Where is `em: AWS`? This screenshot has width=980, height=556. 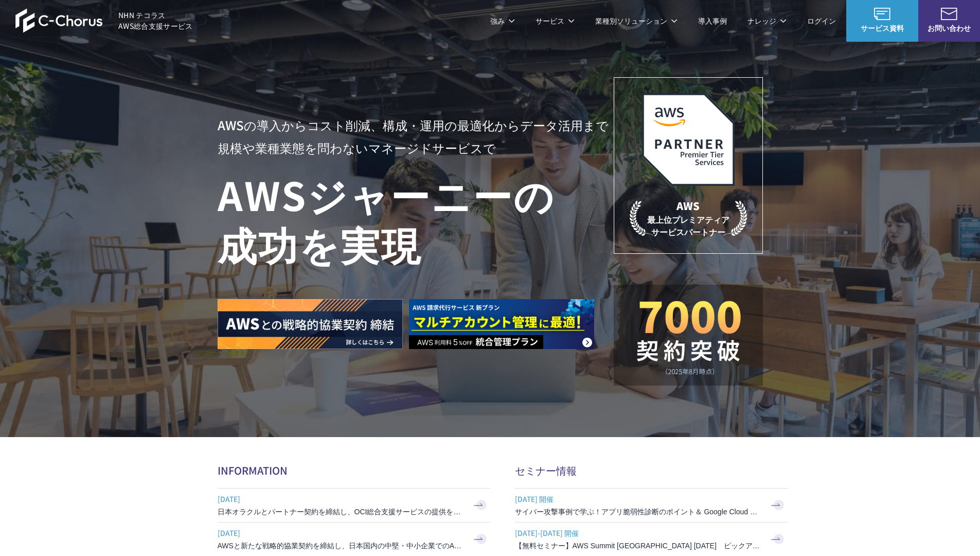
em: AWS is located at coordinates (688, 205).